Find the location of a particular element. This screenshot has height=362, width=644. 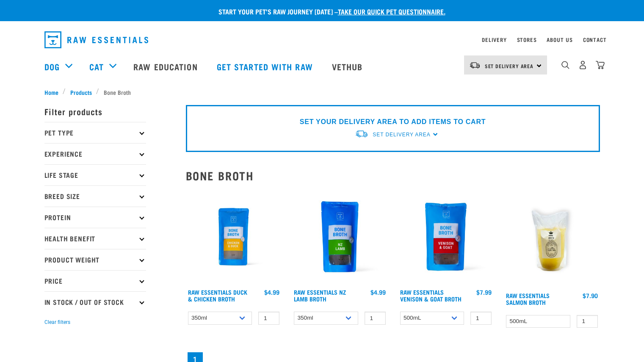

a: take our quick pet questionnaire. is located at coordinates (392, 11).